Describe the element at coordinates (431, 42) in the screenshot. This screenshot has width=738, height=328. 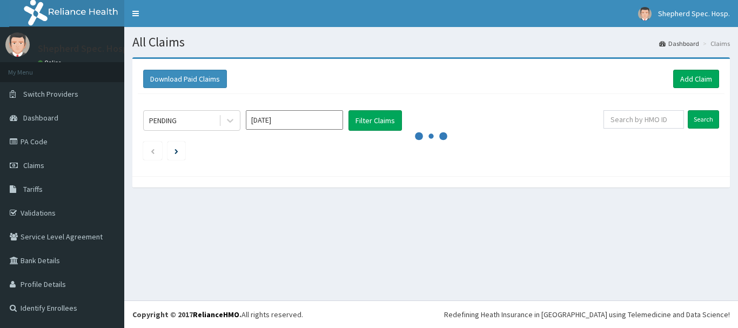
I see `h1: All Claims` at that location.